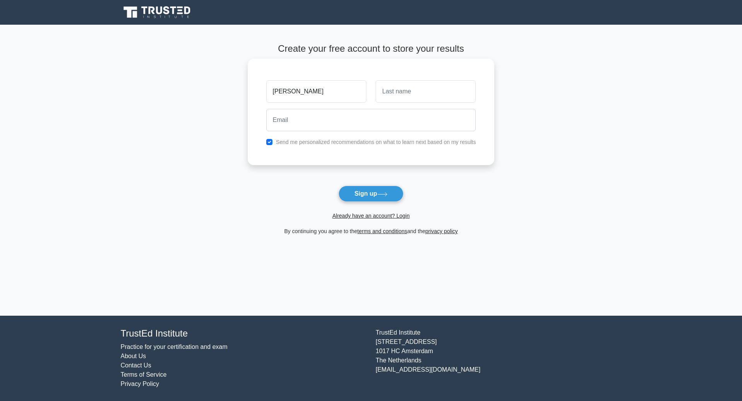 This screenshot has height=401, width=742. What do you see at coordinates (425, 92) in the screenshot?
I see `input: Last name` at bounding box center [425, 92].